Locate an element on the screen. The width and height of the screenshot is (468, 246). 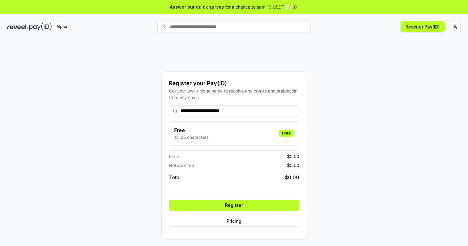
img: pay_id is located at coordinates (41, 27).